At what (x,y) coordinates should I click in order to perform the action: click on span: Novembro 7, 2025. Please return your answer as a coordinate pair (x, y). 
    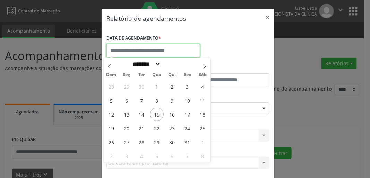
    Looking at the image, I should click on (187, 156).